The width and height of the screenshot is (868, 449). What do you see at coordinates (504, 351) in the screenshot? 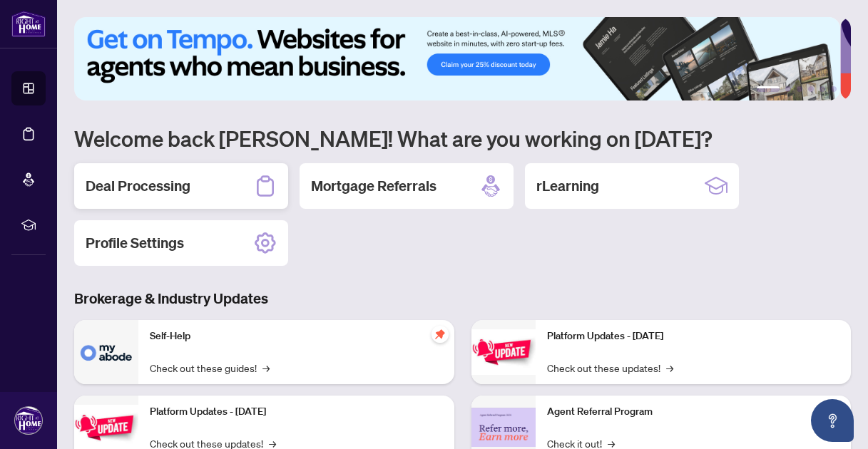
I see `img: Platform Updates - June 23, 2025` at bounding box center [504, 351].